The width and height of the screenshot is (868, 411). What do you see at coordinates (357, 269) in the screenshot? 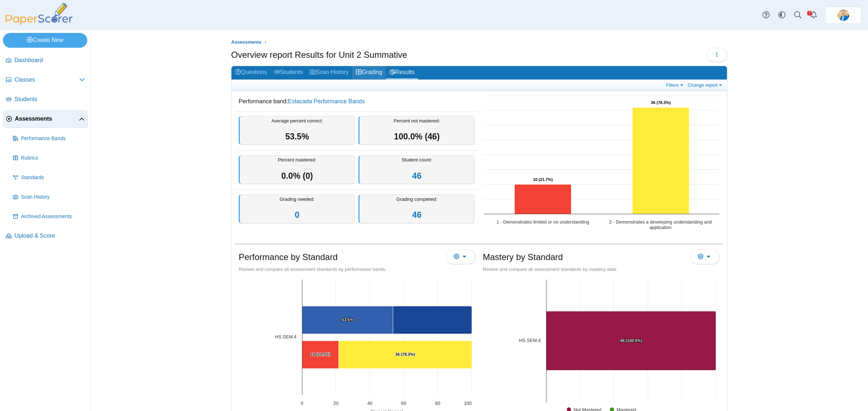
I see `div: Review and compare all assessment standards by performance bands.` at bounding box center [357, 269].